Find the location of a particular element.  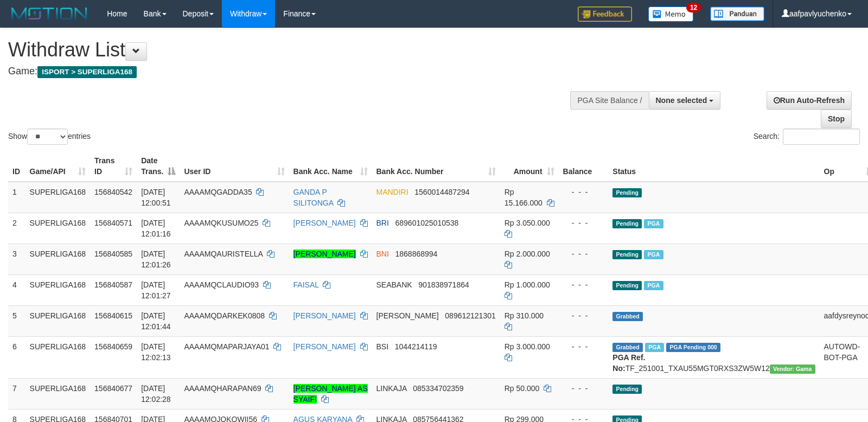

div: PGA Site Balance / is located at coordinates (610, 100).